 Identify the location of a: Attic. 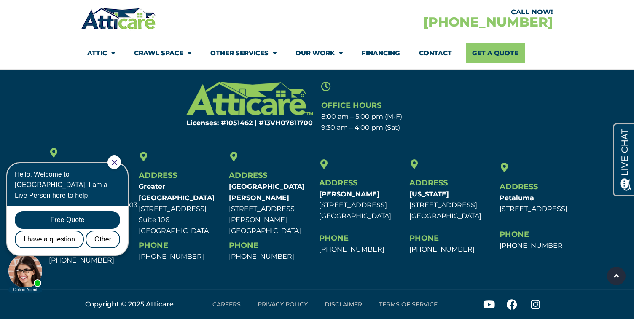
(101, 53).